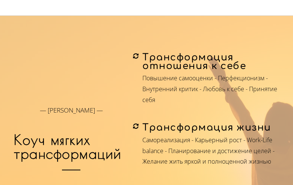 This screenshot has height=185, width=293. What do you see at coordinates (213, 151) in the screenshot?
I see `p: Самореализация - Карьерный рост - Work-Life balance - Планирование и достижение целей - Желание ж...` at bounding box center [213, 151].